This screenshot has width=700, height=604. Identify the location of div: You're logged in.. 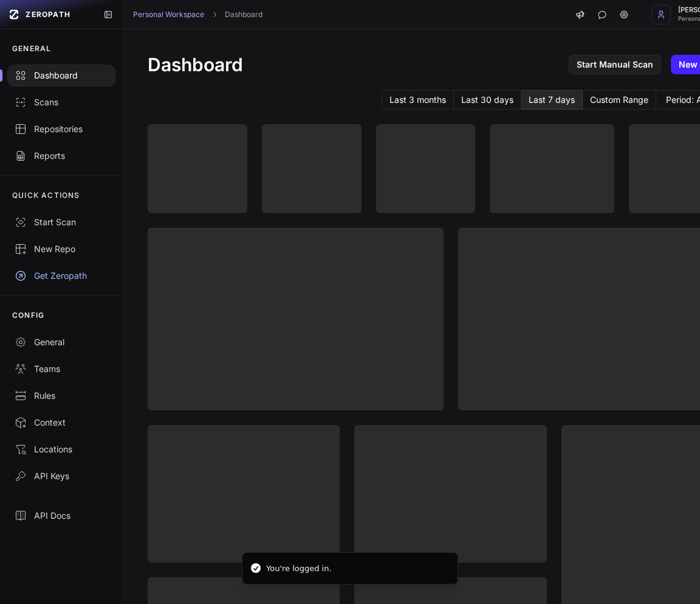
(299, 568).